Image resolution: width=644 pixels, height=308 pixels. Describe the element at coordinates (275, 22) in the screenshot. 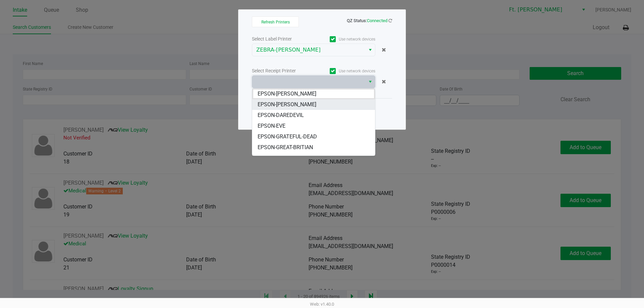

I see `span: Refresh Printers` at that location.